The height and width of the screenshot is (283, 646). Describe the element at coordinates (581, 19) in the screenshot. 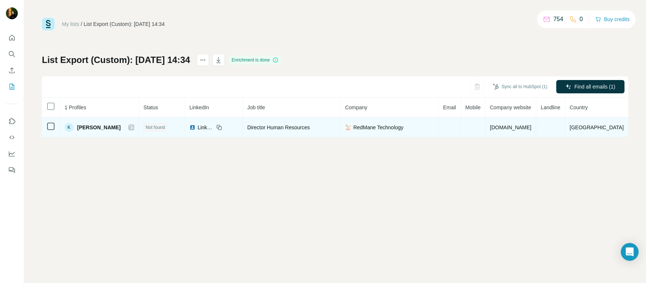

I see `p: 0` at that location.